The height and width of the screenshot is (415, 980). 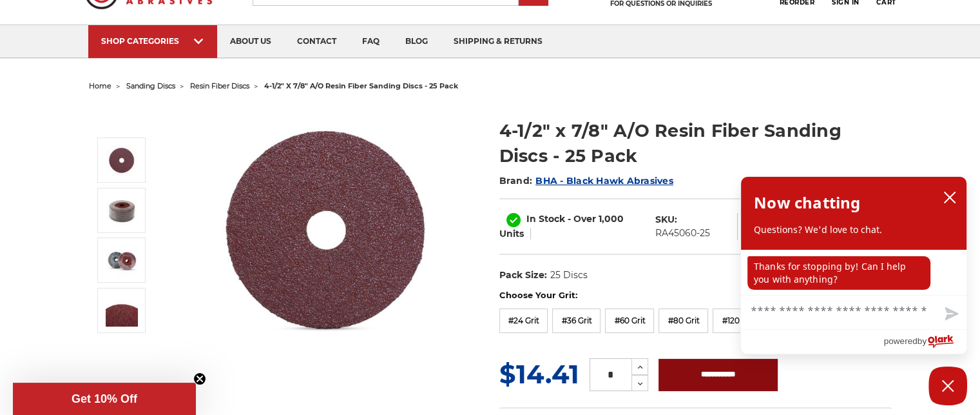 I want to click on span: $14.41, so click(x=539, y=374).